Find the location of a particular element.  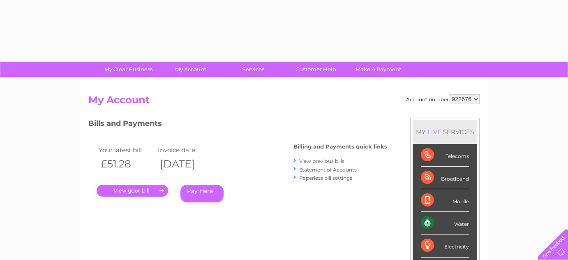

a: Paperless bill settings is located at coordinates (326, 178).